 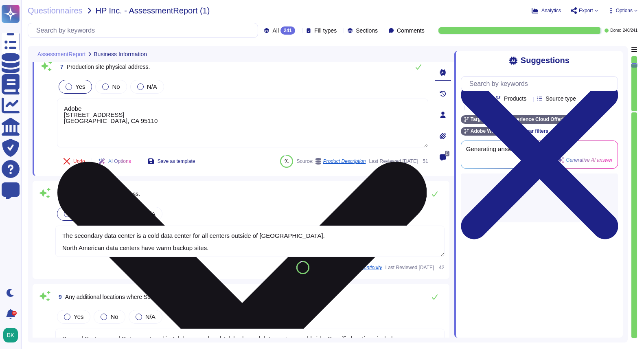 What do you see at coordinates (616, 30) in the screenshot?
I see `span: Done:` at bounding box center [616, 30].